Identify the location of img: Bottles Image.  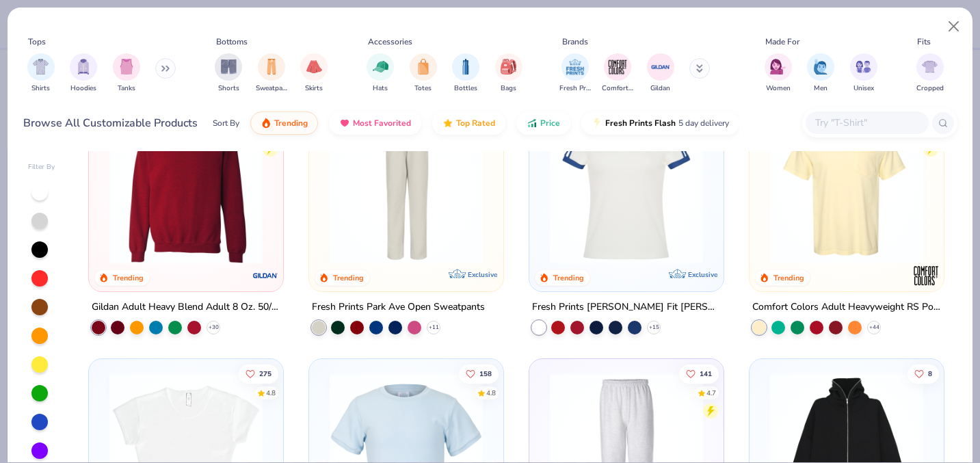
(466, 66).